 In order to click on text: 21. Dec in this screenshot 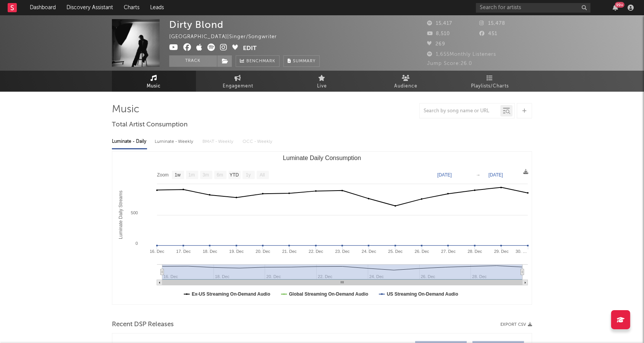, I will do `click(290, 251)`.